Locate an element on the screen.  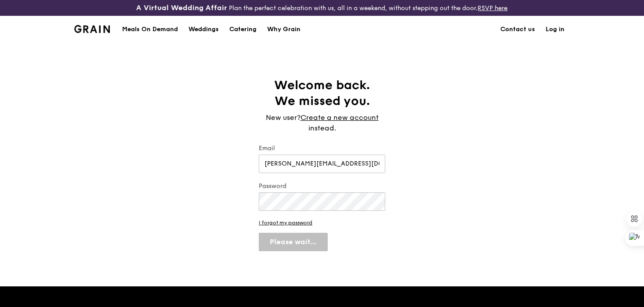
a: GrainGrain is located at coordinates (92, 29).